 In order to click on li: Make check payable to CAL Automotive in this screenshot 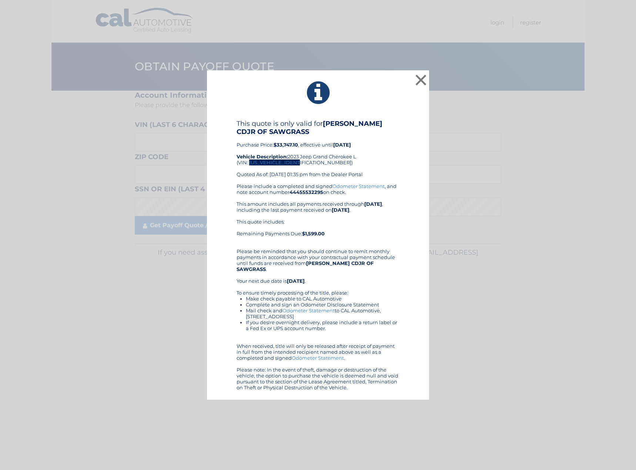, I will do `click(322, 299)`.